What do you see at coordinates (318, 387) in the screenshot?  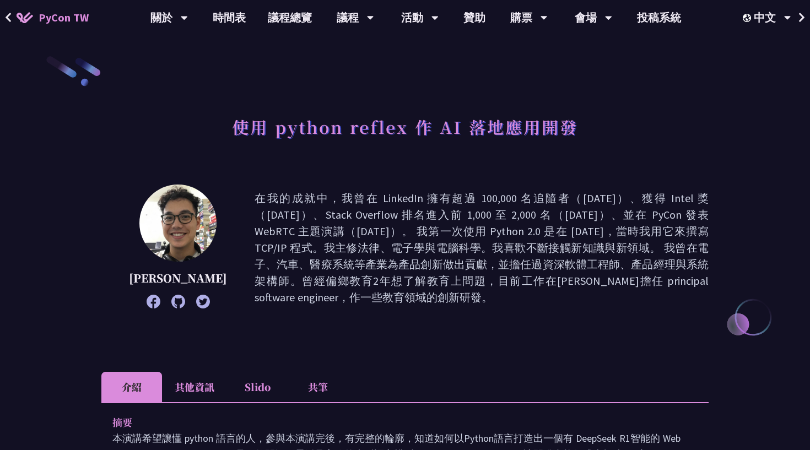 I see `li: 共筆` at bounding box center [318, 387].